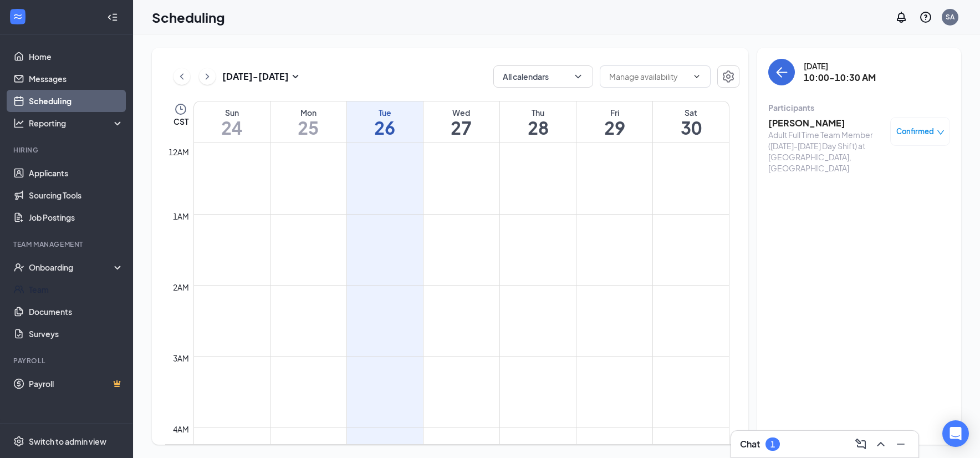  What do you see at coordinates (181, 216) in the screenshot?
I see `div: 1am` at bounding box center [181, 216].